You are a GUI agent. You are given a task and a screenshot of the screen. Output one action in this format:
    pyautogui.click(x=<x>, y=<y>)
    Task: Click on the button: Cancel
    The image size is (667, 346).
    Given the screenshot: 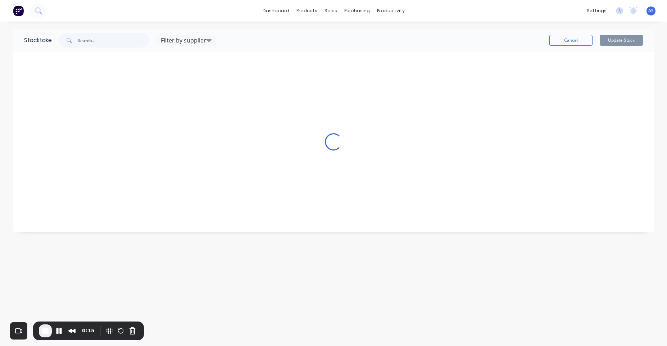 What is the action you would take?
    pyautogui.click(x=571, y=40)
    